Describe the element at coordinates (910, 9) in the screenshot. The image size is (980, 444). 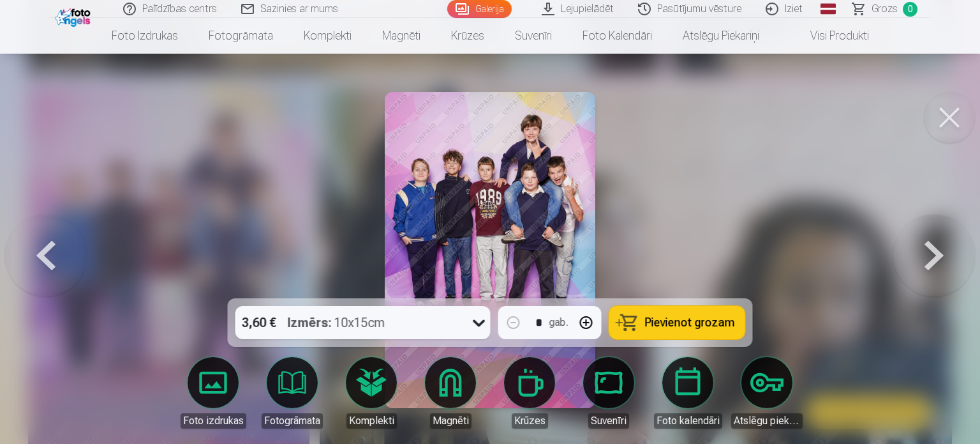
I see `span: 0` at that location.